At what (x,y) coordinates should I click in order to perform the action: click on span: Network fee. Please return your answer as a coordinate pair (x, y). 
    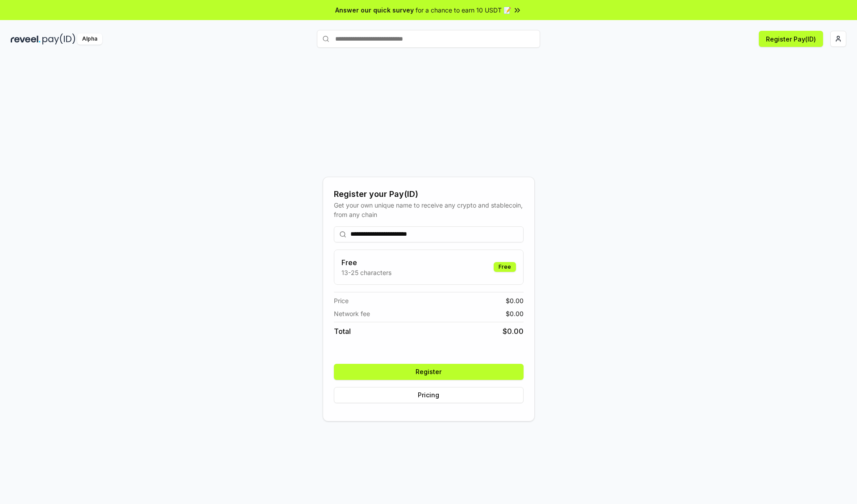
    Looking at the image, I should click on (352, 314).